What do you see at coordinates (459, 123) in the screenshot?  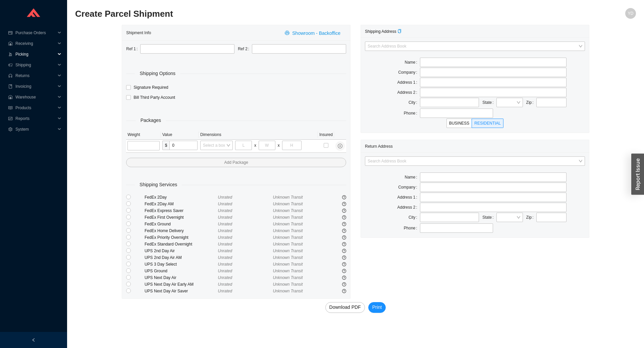 I see `span: BUSINESS` at bounding box center [459, 123].